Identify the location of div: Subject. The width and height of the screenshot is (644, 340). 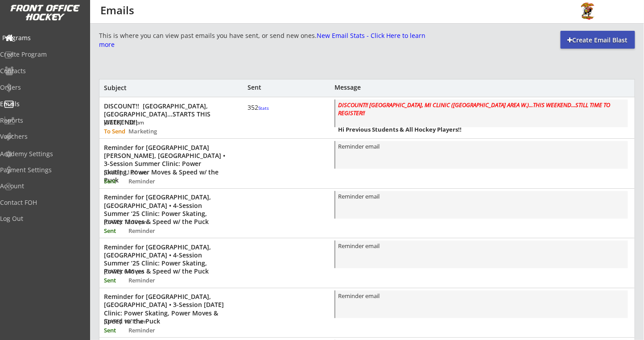
(165, 88).